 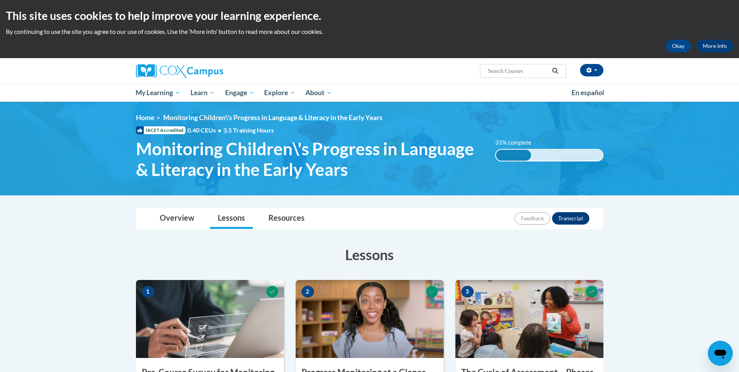 What do you see at coordinates (319, 93) in the screenshot?
I see `span: About` at bounding box center [319, 93].